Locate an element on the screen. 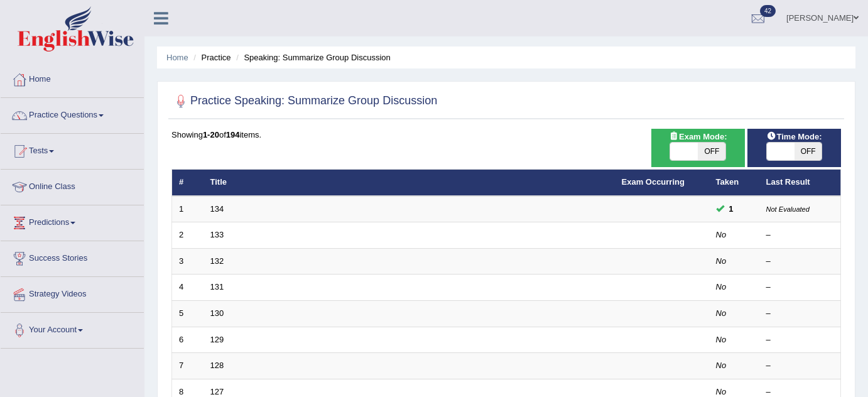 The image size is (868, 397). span: 42 is located at coordinates (767, 11).